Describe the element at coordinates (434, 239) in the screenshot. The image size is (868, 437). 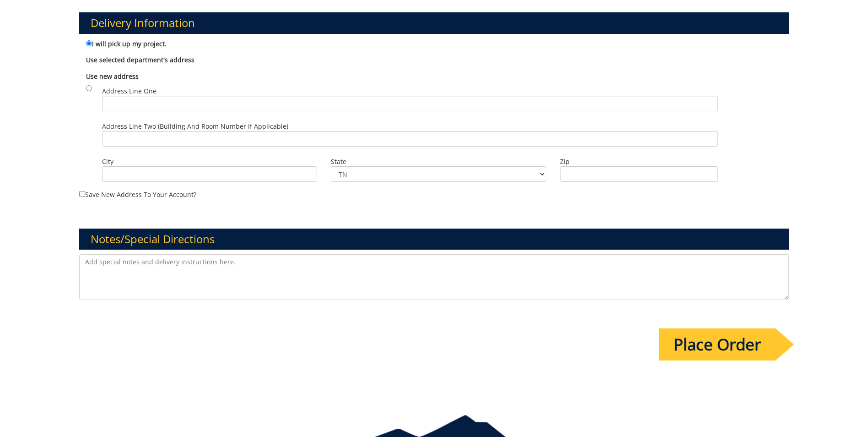
I see `h3: Notes/Special Directions` at that location.